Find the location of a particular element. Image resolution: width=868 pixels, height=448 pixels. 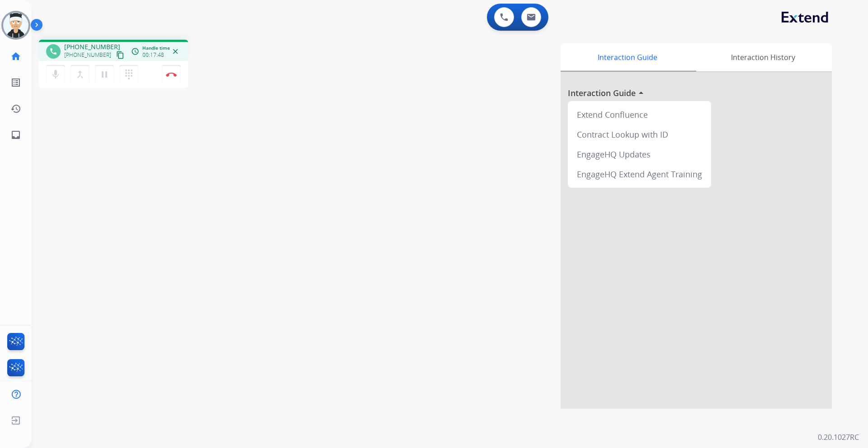

mat-icon: phone is located at coordinates (54, 52).